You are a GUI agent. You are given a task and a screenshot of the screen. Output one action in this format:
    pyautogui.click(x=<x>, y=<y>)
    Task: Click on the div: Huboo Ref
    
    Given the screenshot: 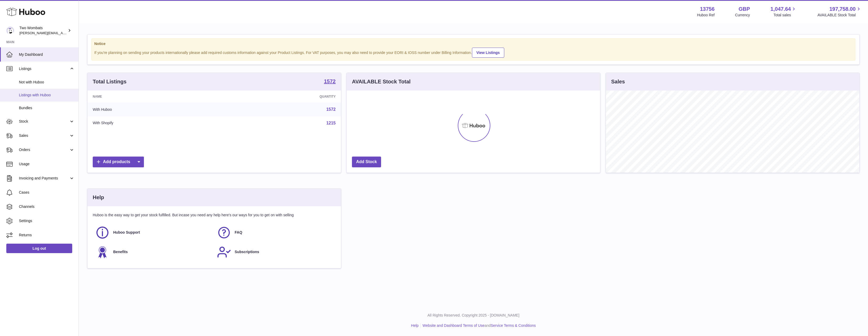 What is the action you would take?
    pyautogui.click(x=706, y=15)
    